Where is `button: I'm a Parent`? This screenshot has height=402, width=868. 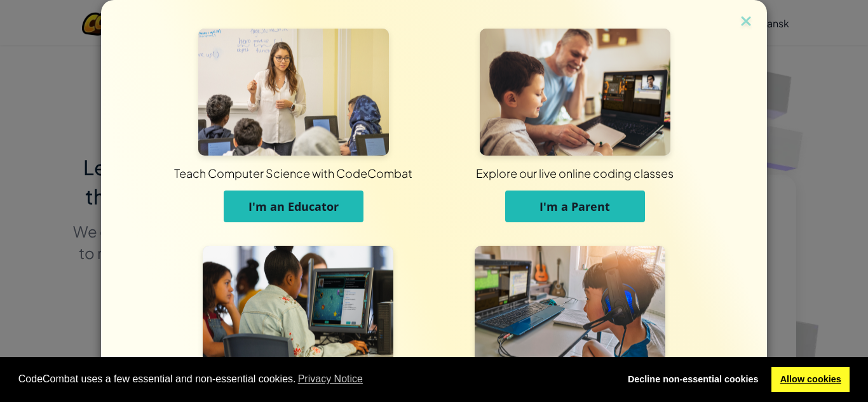
button: I'm a Parent is located at coordinates (575, 206).